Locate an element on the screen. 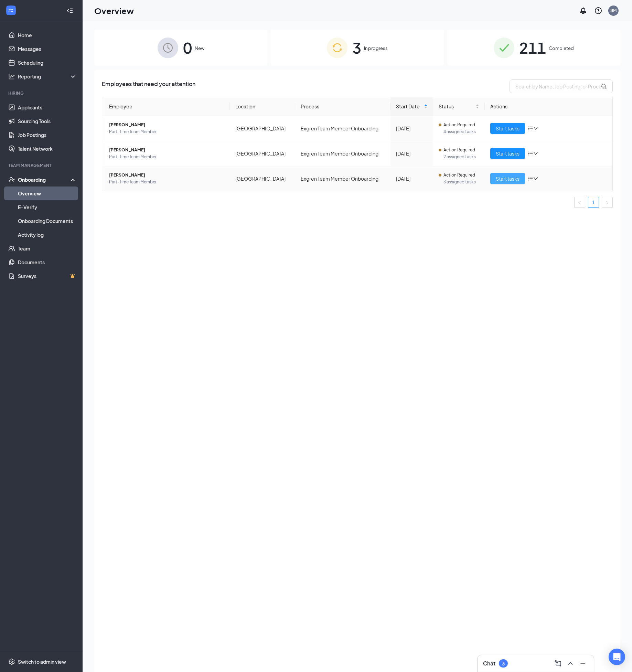 This screenshot has height=672, width=632. th: Status is located at coordinates (459, 106).